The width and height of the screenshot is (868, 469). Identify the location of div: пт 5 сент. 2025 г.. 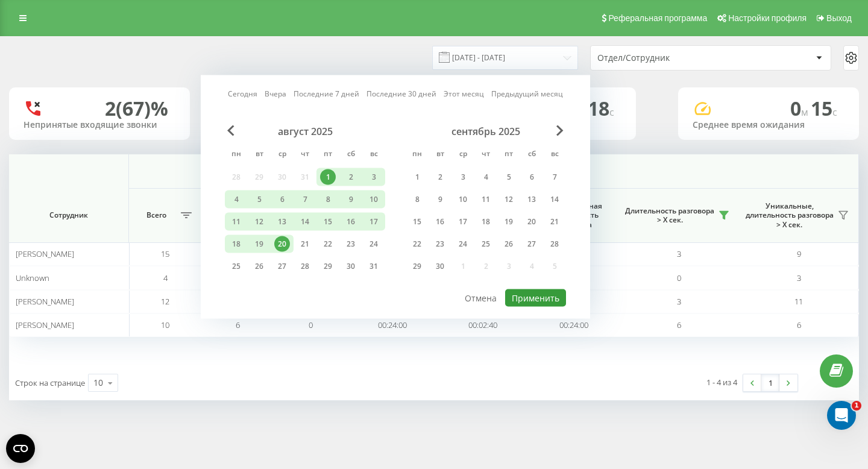
(509, 177).